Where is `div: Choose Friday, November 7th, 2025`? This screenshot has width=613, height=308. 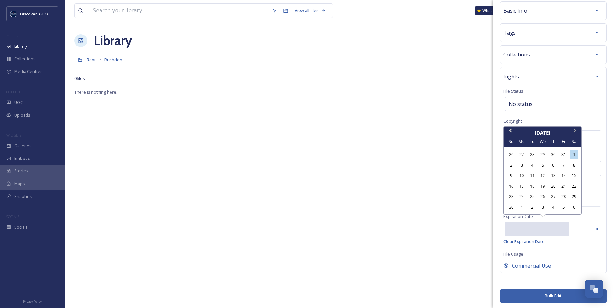 div: Choose Friday, November 7th, 2025 is located at coordinates (563, 165).